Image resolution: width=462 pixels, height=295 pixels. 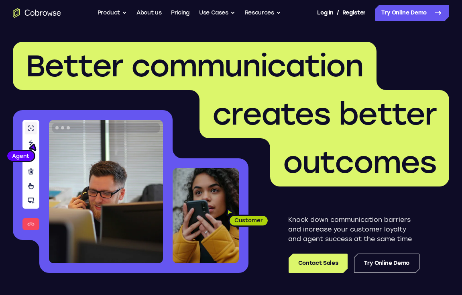 What do you see at coordinates (195, 66) in the screenshot?
I see `span: Better communication` at bounding box center [195, 66].